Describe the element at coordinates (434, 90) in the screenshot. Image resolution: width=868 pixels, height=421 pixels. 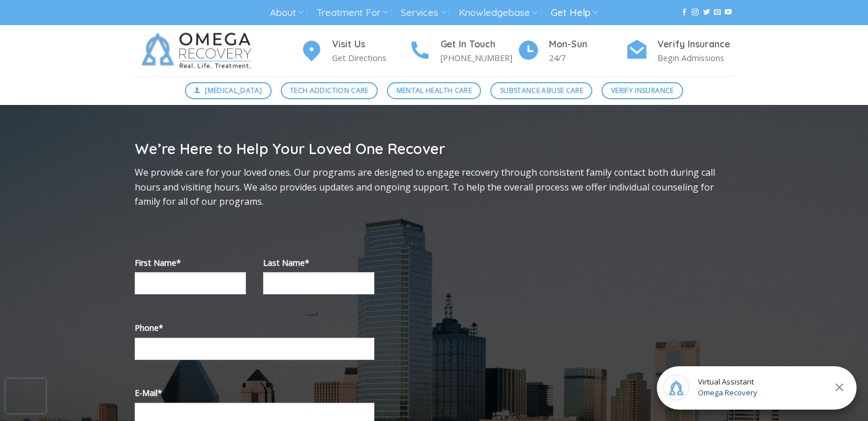
I see `span: Mental Health Care` at that location.